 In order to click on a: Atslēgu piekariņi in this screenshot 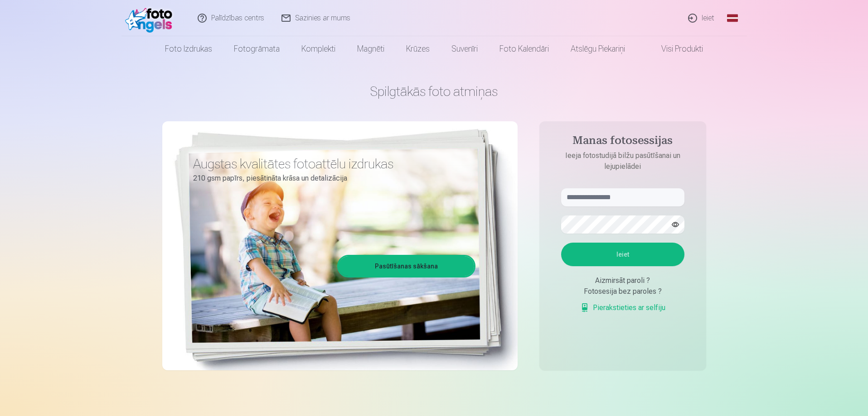, I will do `click(598, 49)`.